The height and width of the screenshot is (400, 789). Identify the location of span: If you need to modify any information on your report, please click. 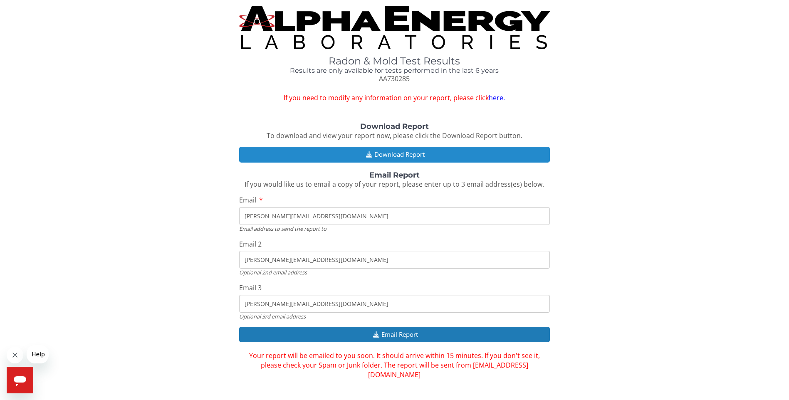
(394, 98).